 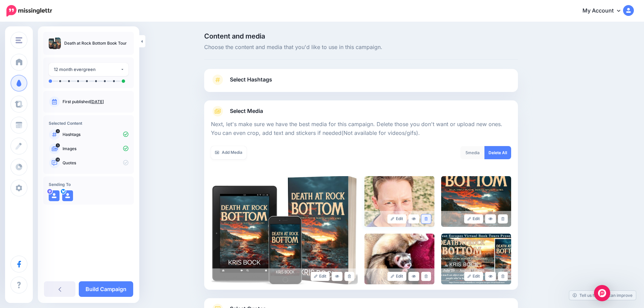 What do you see at coordinates (603, 296) in the screenshot?
I see `a: Tell us how we can improve` at bounding box center [603, 296].